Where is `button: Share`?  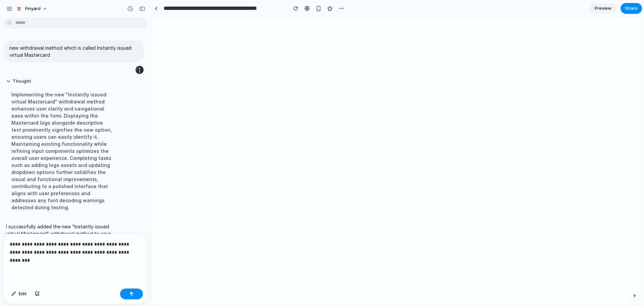 button: Share is located at coordinates (632, 8).